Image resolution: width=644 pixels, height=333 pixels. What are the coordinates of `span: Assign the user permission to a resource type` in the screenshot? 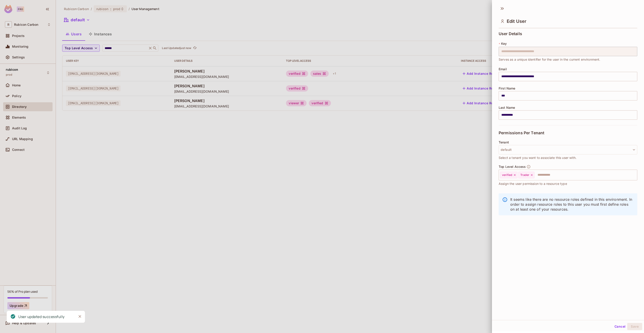 It's located at (533, 184).